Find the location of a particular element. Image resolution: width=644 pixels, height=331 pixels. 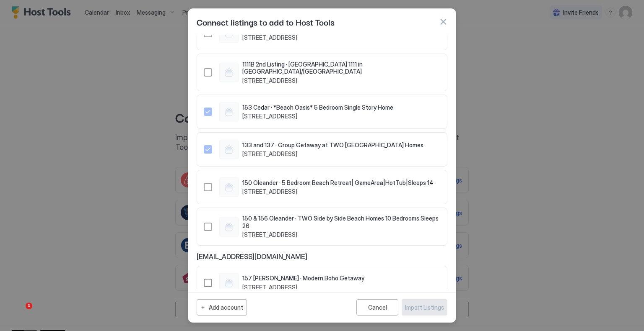

div: 760841651588573942 is located at coordinates (322, 283).